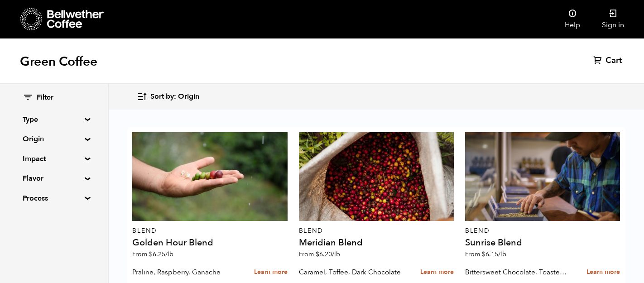 Image resolution: width=644 pixels, height=283 pixels. What do you see at coordinates (45, 98) in the screenshot?
I see `span: Filter` at bounding box center [45, 98].